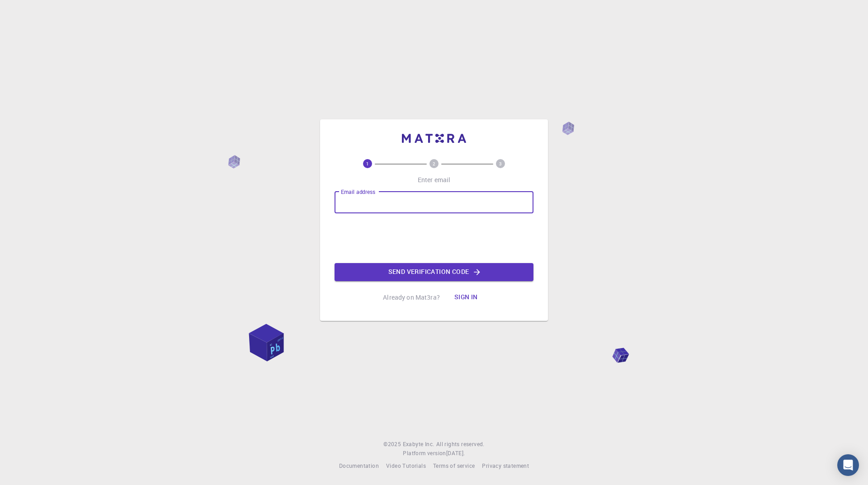 This screenshot has width=868, height=485. Describe the element at coordinates (368, 163) in the screenshot. I see `text: 1` at that location.